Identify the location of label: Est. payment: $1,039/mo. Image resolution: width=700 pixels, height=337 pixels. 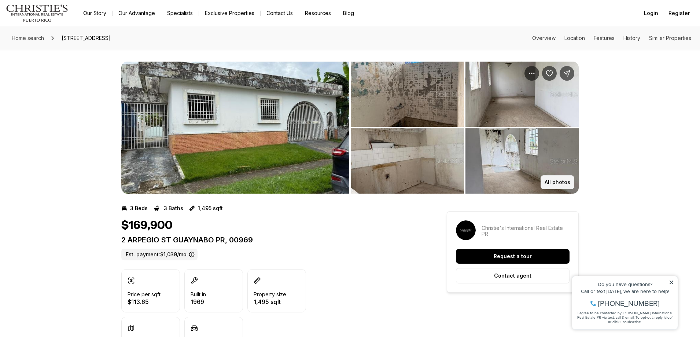
(159, 254).